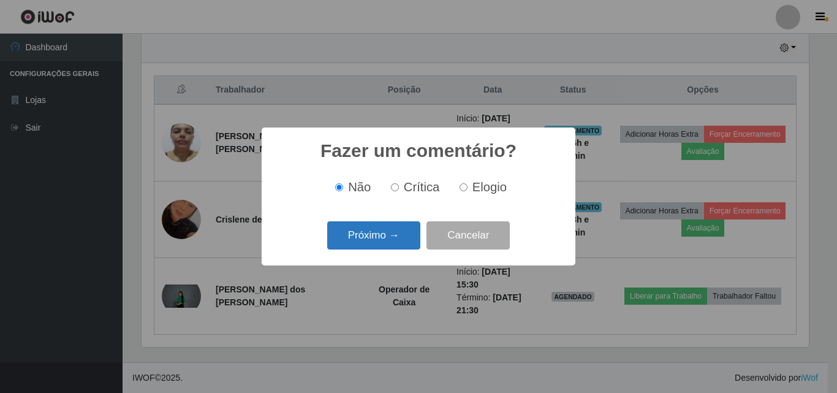 The width and height of the screenshot is (837, 393). I want to click on input: Não, so click(339, 187).